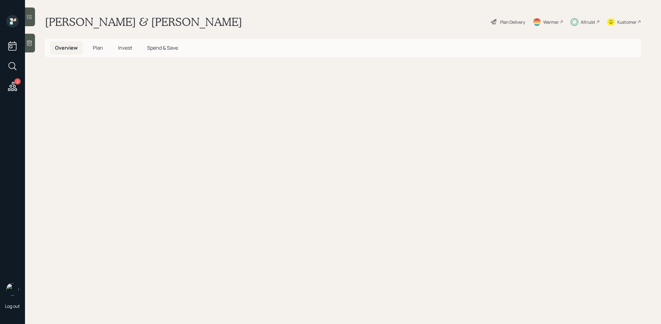  Describe the element at coordinates (13, 290) in the screenshot. I see `img: treva-nostdahl-headshot.png` at that location.